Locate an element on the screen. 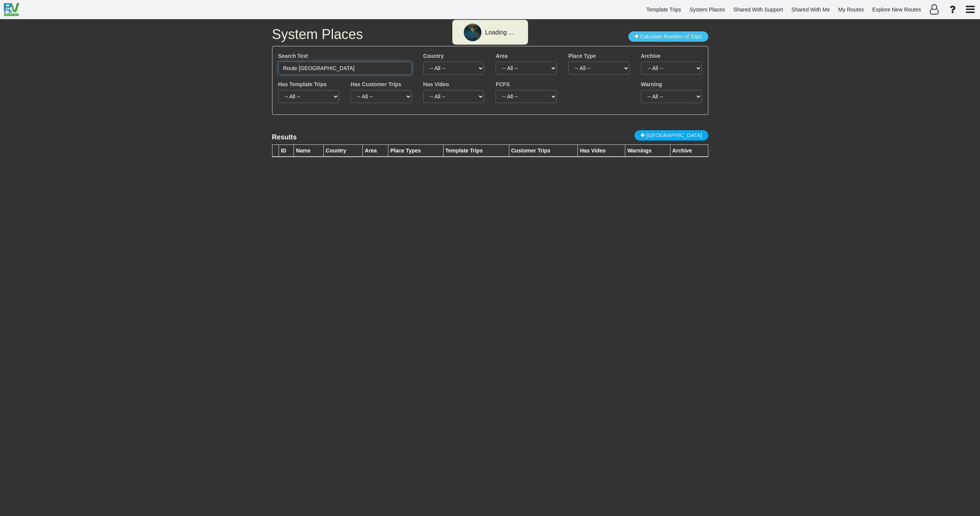 The width and height of the screenshot is (980, 516). th: Has Video is located at coordinates (602, 151).